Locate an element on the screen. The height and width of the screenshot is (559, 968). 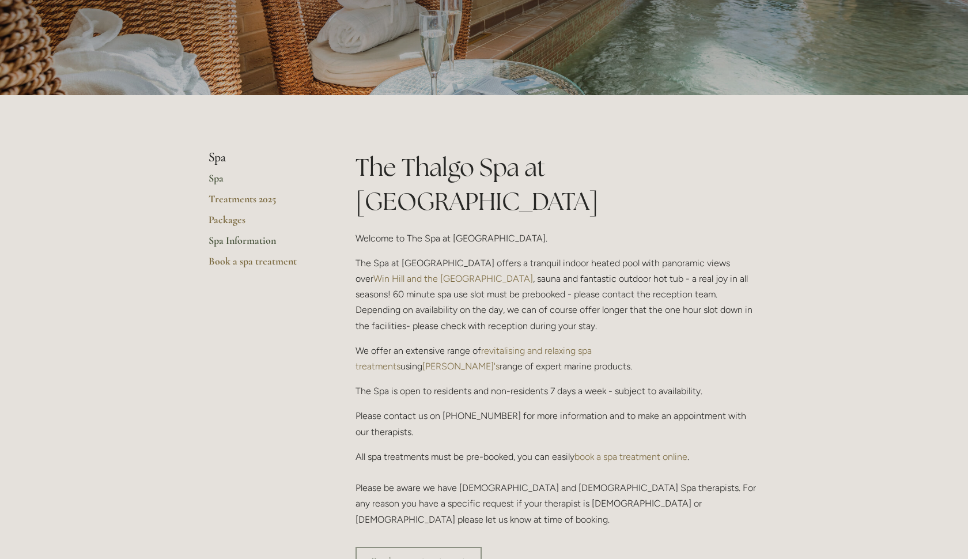
p: We offer an extensive range of using range of expert marine products. is located at coordinates (557, 358).